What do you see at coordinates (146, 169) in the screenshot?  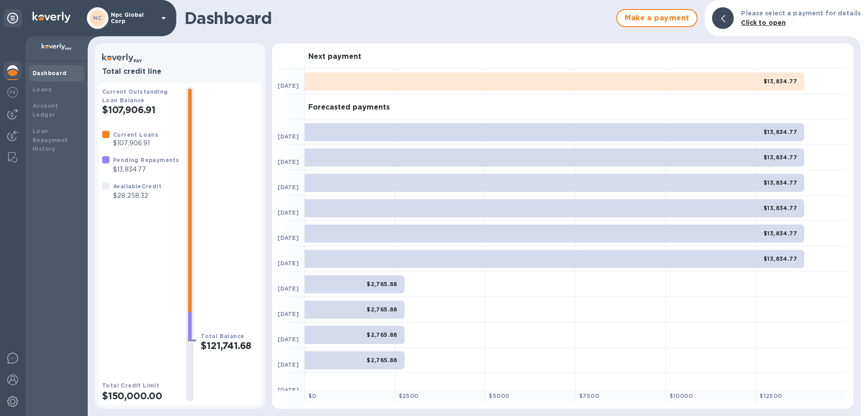 I see `p: $13,834.77` at bounding box center [146, 169].